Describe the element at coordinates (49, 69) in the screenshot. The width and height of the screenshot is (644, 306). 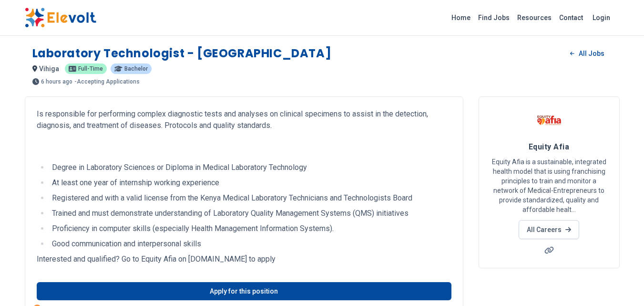
I see `span: vihiga` at that location.